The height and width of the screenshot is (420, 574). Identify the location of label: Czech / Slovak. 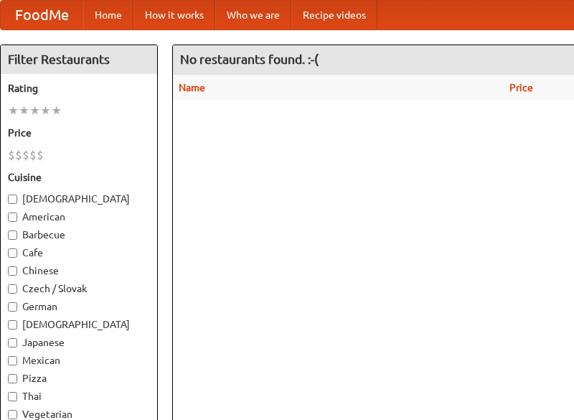
(79, 289).